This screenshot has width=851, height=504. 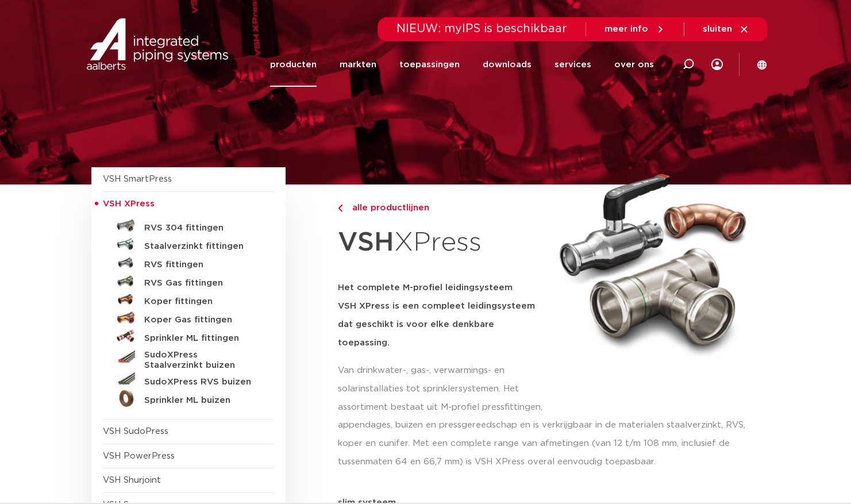 What do you see at coordinates (189, 398) in the screenshot?
I see `a: Sprinkler ML buizen` at bounding box center [189, 398].